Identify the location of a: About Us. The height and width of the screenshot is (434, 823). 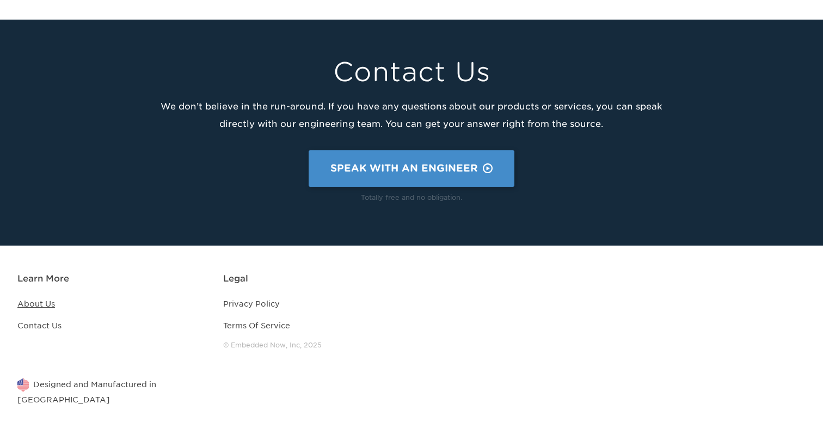
(36, 304).